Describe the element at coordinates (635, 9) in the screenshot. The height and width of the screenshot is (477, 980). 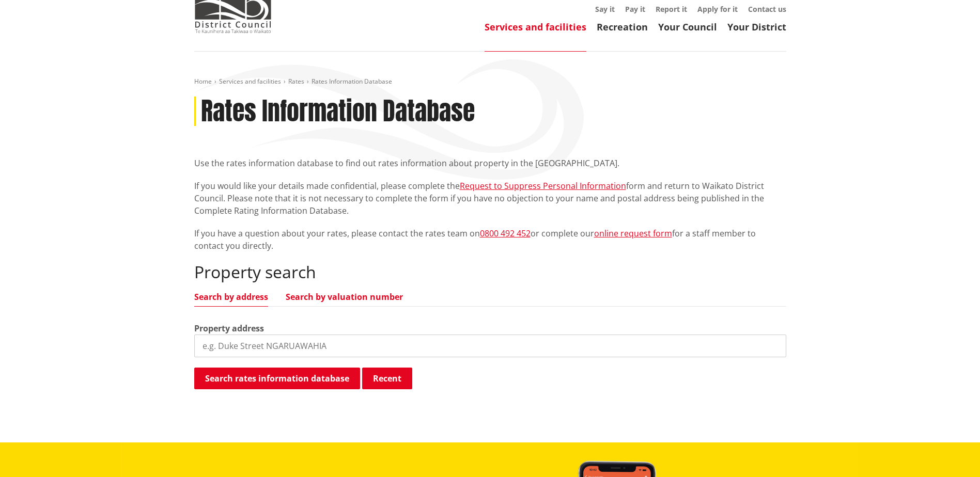
I see `a: Pay it` at that location.